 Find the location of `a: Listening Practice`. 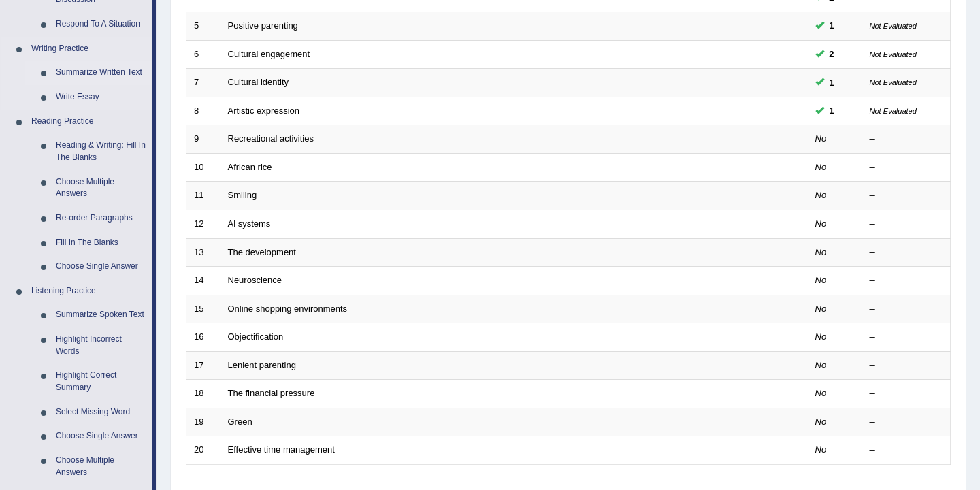

a: Listening Practice is located at coordinates (89, 291).